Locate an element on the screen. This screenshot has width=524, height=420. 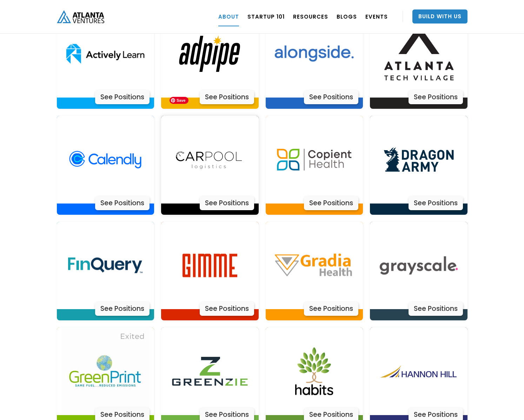
a: RESOURCES is located at coordinates (311, 16).